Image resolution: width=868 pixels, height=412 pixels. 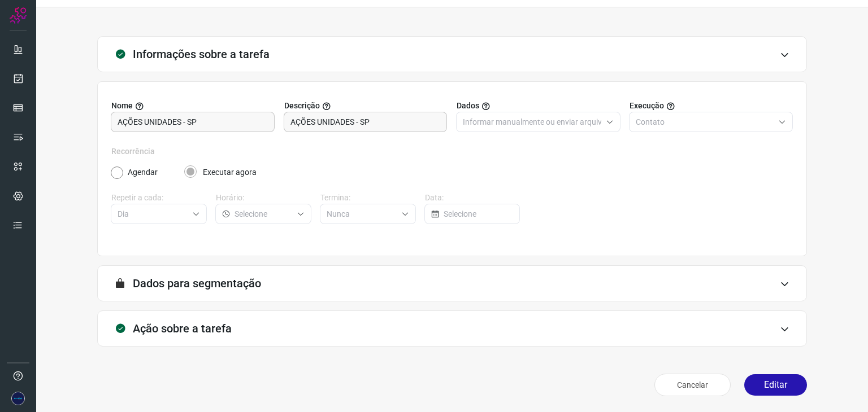 What do you see at coordinates (201, 54) in the screenshot?
I see `h3: Informações sobre a tarefa` at bounding box center [201, 54].